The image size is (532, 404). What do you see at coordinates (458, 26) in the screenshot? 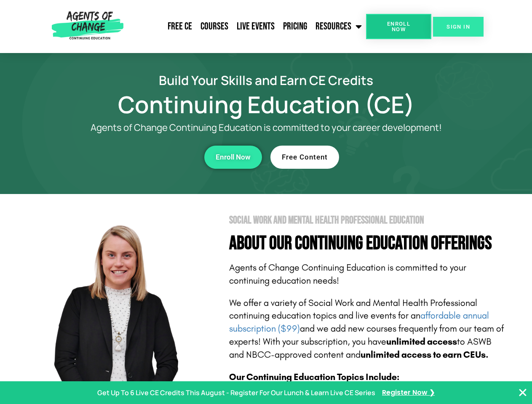
I see `a: SIGN IN` at bounding box center [458, 26].